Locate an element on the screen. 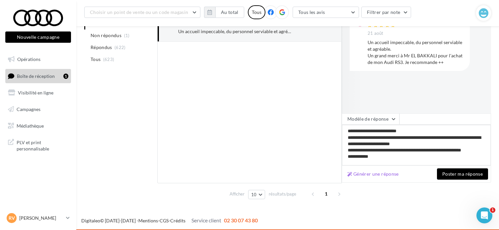 The image size is (499, 230). span: (1) is located at coordinates (127, 36).